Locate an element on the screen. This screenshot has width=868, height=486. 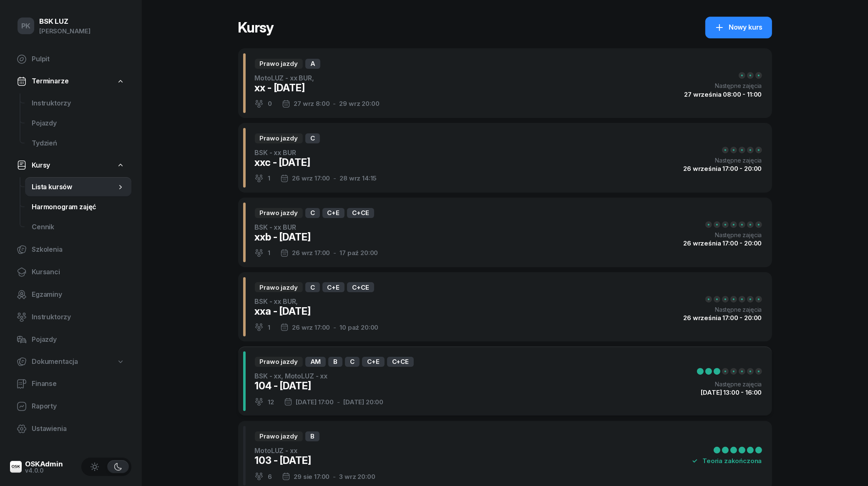
div: 17 paź 20:00 is located at coordinates (359, 253).